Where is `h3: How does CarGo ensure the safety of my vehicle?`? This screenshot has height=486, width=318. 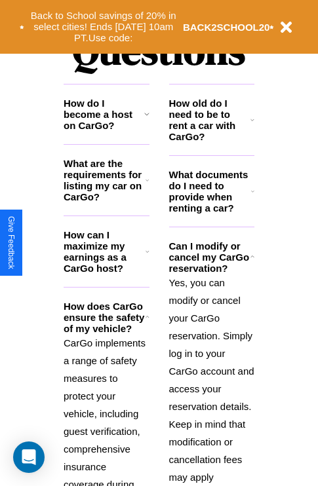
h3: How does CarGo ensure the safety of my vehicle? is located at coordinates (104, 317).